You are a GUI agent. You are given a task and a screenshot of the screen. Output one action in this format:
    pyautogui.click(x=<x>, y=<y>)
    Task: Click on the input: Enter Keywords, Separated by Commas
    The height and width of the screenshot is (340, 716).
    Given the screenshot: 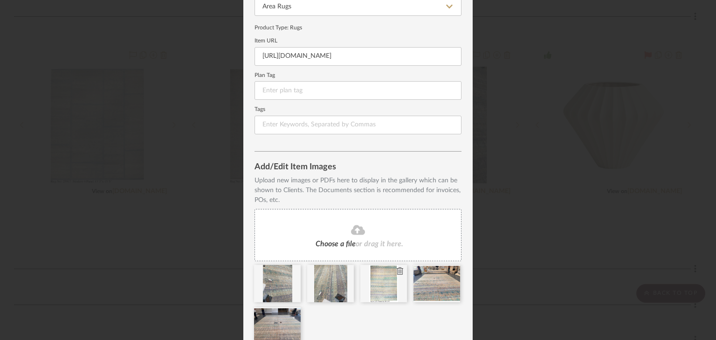 What is the action you would take?
    pyautogui.click(x=358, y=125)
    